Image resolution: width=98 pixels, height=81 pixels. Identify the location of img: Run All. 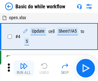
(24, 66).